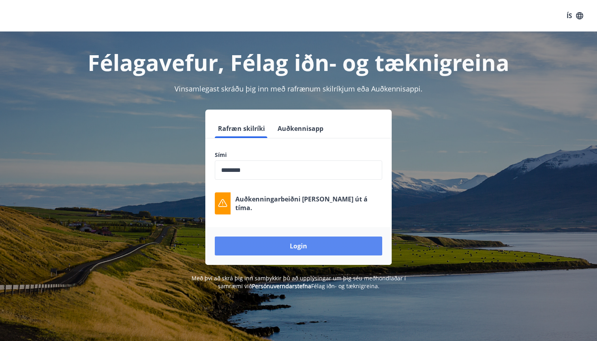  What do you see at coordinates (298, 89) in the screenshot?
I see `span: Vinsamlegast skráðu þig inn með rafrænum skilríkjum eða Auðkennisappi.` at bounding box center [298, 89].